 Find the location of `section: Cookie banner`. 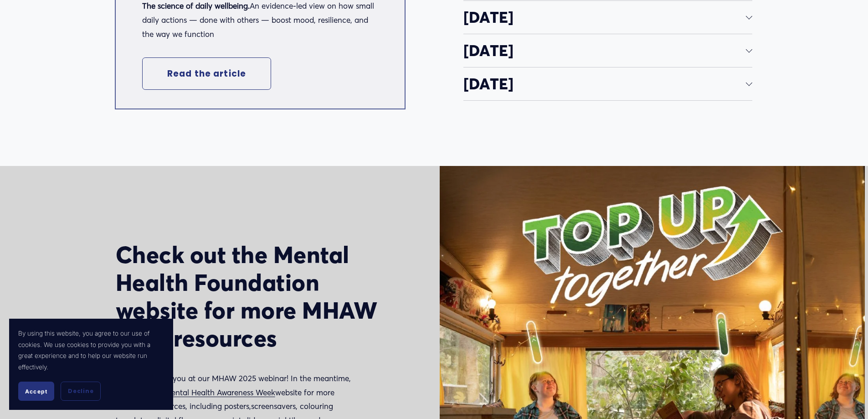

section: Cookie banner is located at coordinates (91, 364).